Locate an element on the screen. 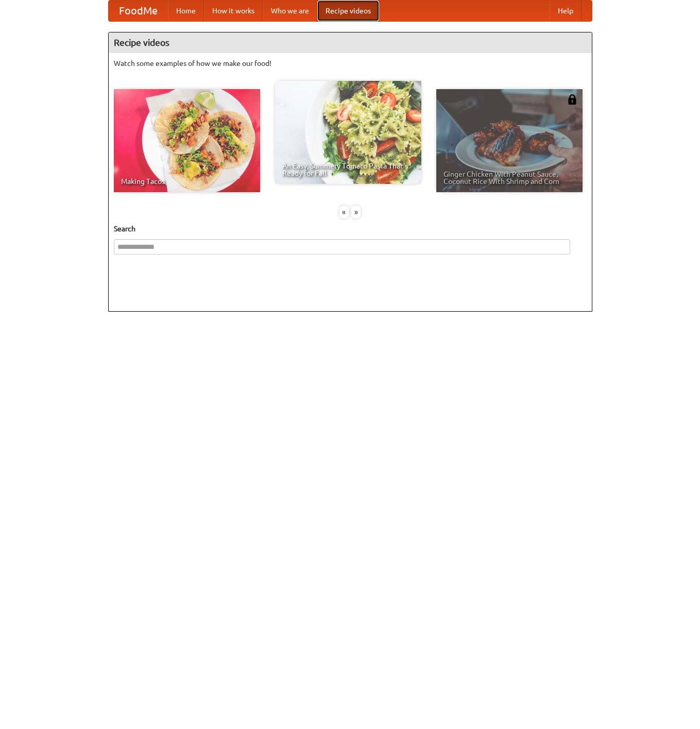 This screenshot has width=700, height=729. a: Home is located at coordinates (186, 10).